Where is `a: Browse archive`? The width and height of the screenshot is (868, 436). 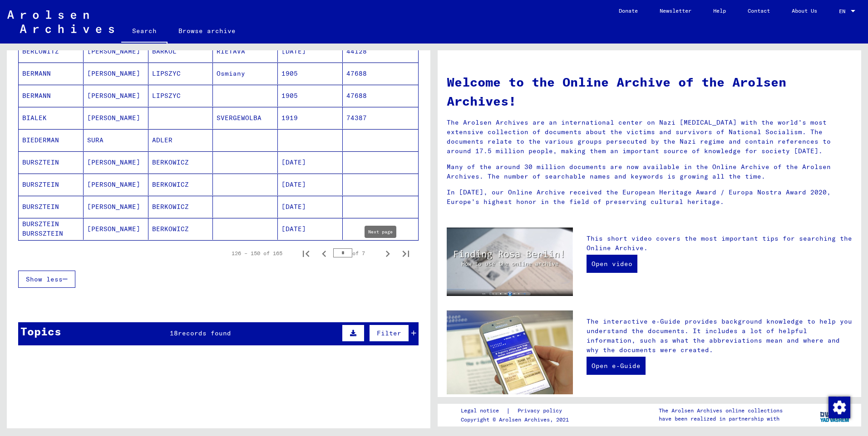
a: Browse archive is located at coordinates (207, 31).